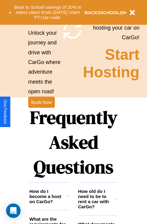 The height and width of the screenshot is (224, 147). I want to click on b: BACK2SCHOOL20, so click(104, 12).